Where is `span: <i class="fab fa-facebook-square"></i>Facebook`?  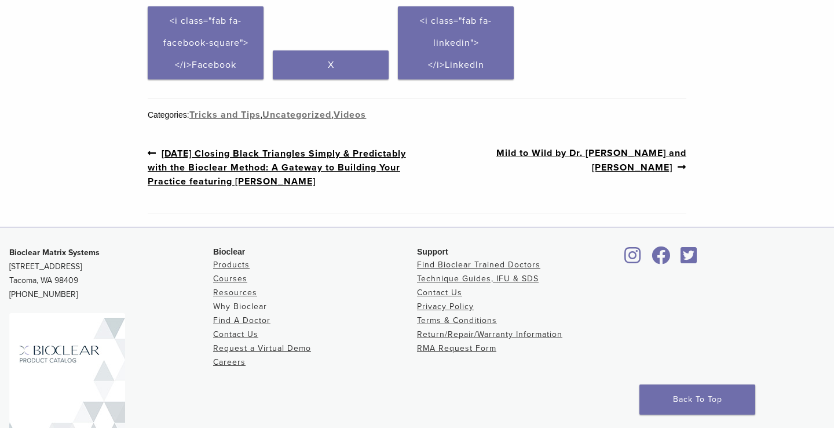 span: <i class="fab fa-facebook-square"></i>Facebook is located at coordinates (206, 43).